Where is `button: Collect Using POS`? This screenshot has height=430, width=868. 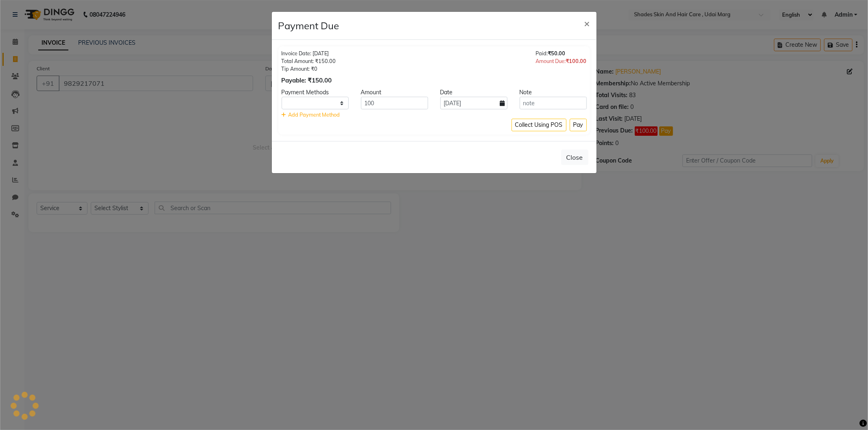
button: Collect Using POS is located at coordinates (538, 125).